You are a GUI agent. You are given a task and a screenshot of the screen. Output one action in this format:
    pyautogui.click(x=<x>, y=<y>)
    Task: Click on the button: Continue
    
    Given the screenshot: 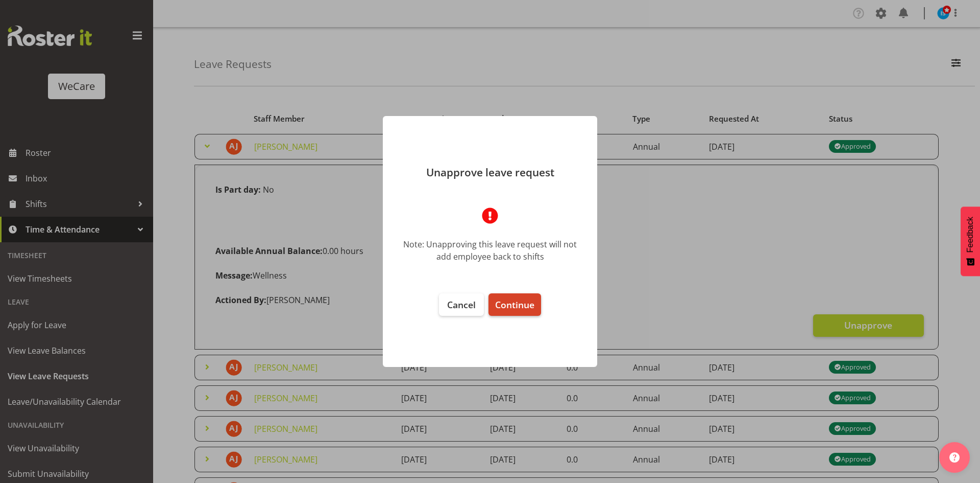 What is the action you would take?
    pyautogui.click(x=514, y=305)
    